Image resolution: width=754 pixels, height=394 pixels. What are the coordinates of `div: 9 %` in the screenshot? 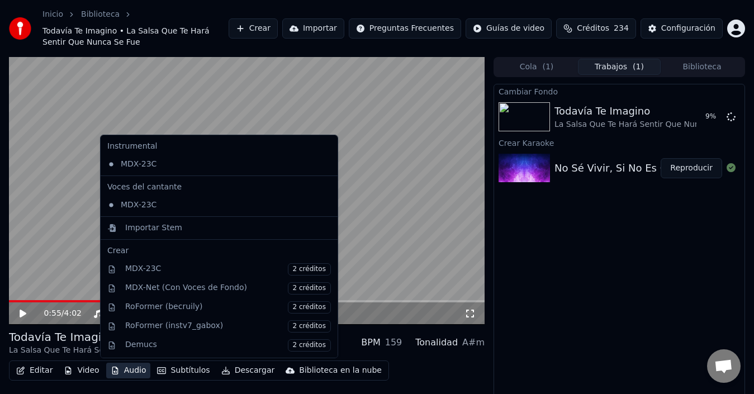 It's located at (714, 117).